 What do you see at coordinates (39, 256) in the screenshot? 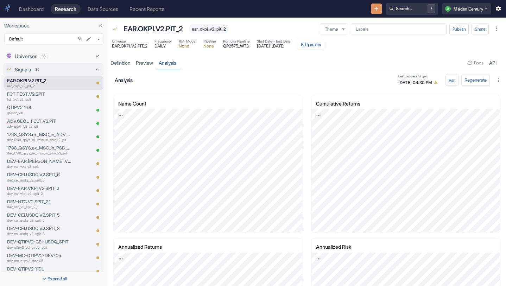
I see `p: DEV-MC-QTIPV2-DEV-05` at bounding box center [39, 256].